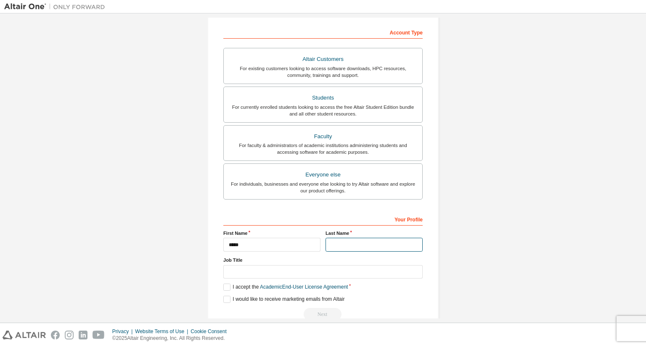  I want to click on div: For individuals, businesses and everyone else looking to try Altair software and explore our prod..., so click(323, 188).